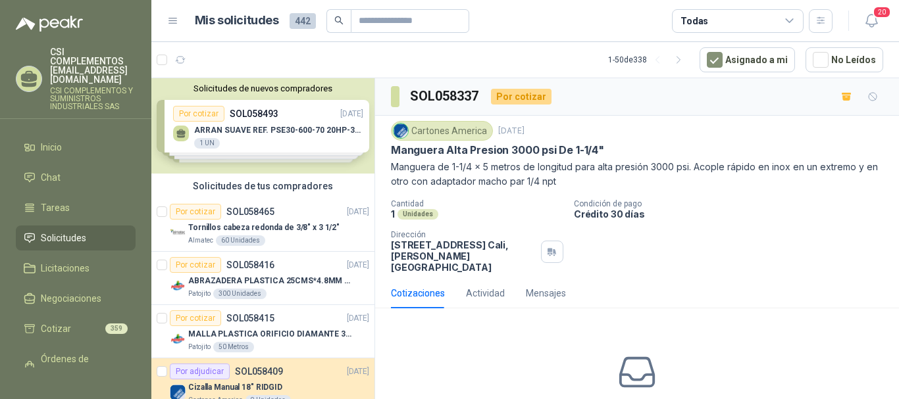  What do you see at coordinates (71, 299) in the screenshot?
I see `span: Negociaciones` at bounding box center [71, 299].